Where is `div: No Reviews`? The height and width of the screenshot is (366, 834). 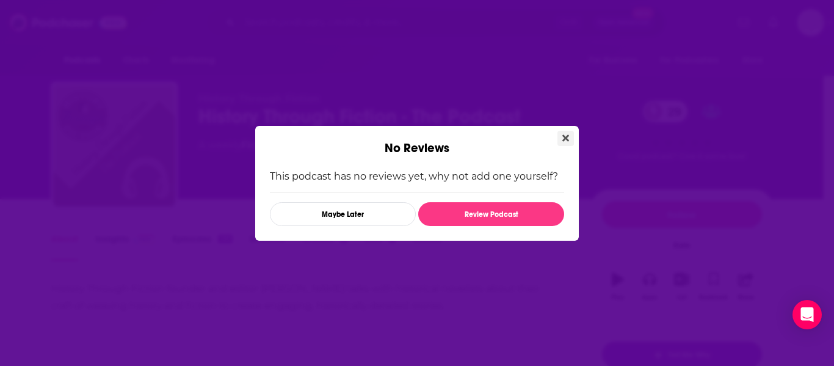
div: No Reviews is located at coordinates (417, 140).